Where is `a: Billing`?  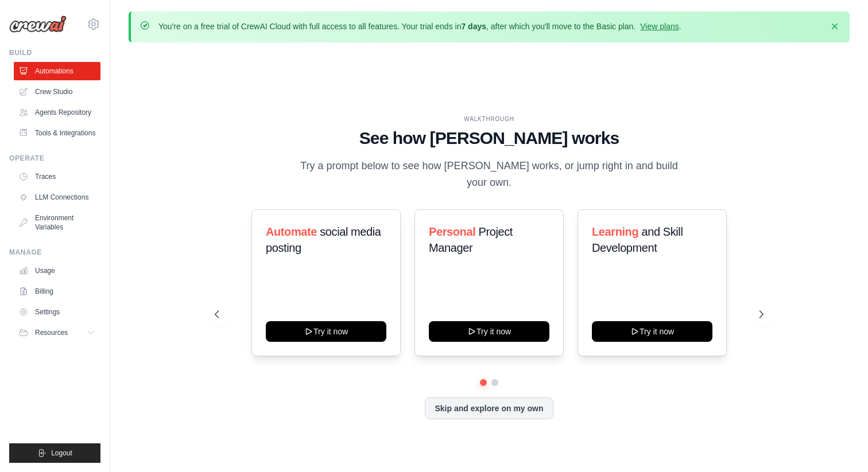 a: Billing is located at coordinates (57, 291).